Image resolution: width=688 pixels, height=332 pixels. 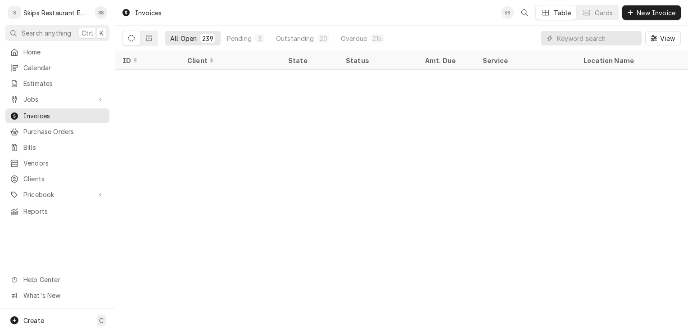 What do you see at coordinates (57, 195) in the screenshot?
I see `a: Go to Pricebook` at bounding box center [57, 195].